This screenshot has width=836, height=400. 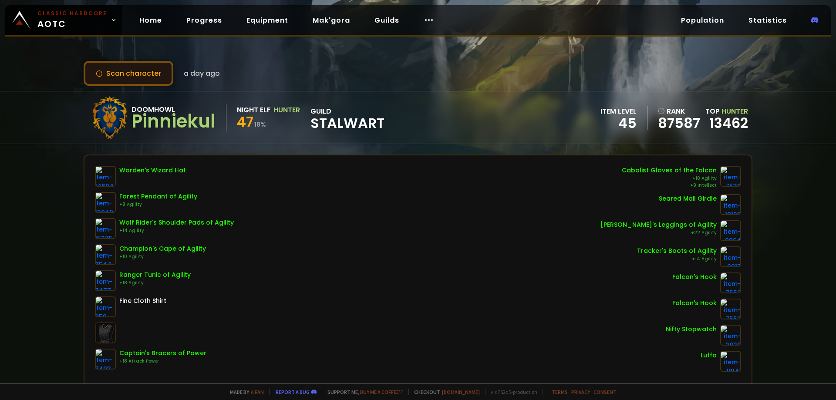 I want to click on div: Champion's Cape of Agility, so click(x=162, y=249).